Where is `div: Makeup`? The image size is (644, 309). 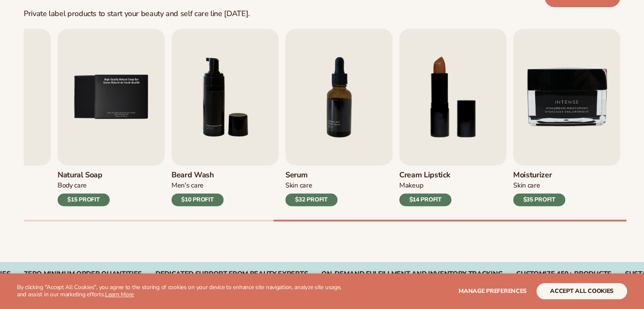
div: Makeup is located at coordinates (425, 185).